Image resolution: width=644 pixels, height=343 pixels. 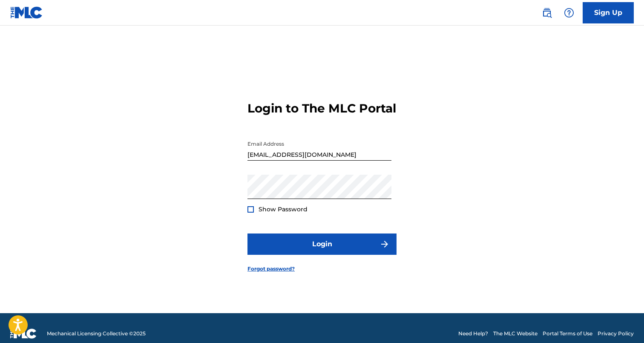 I want to click on img: logo, so click(x=23, y=334).